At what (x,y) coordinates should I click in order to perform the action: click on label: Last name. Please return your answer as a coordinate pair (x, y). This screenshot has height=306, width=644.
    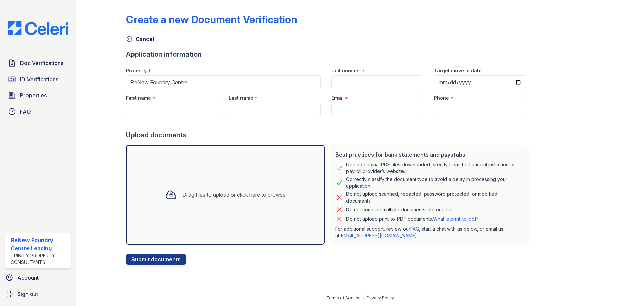
    Looking at the image, I should click on (241, 98).